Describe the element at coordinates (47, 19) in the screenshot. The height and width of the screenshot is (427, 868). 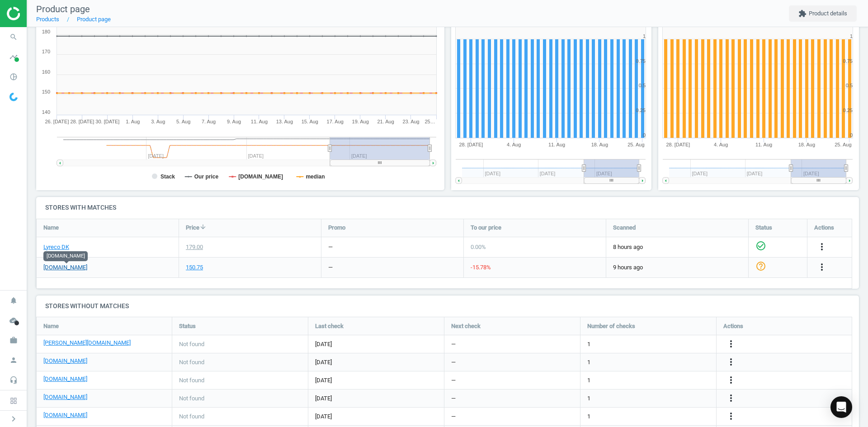
I see `a: Products` at that location.